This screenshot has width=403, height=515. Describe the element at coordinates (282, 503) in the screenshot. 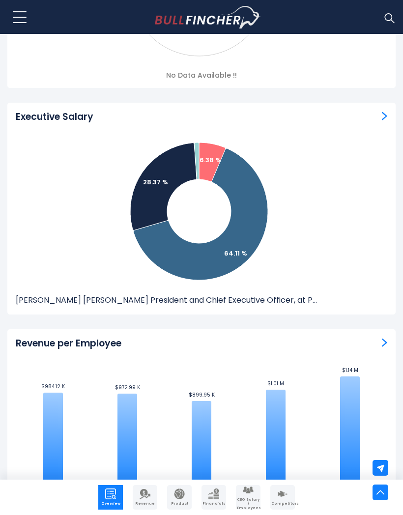

I see `span: Competitors` at that location.